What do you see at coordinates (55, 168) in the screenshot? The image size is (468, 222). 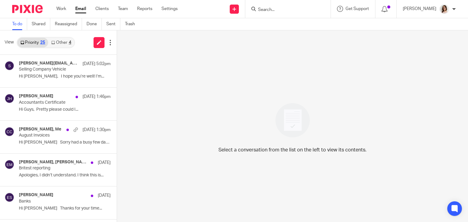 I see `p: Britest reporting` at bounding box center [55, 168].